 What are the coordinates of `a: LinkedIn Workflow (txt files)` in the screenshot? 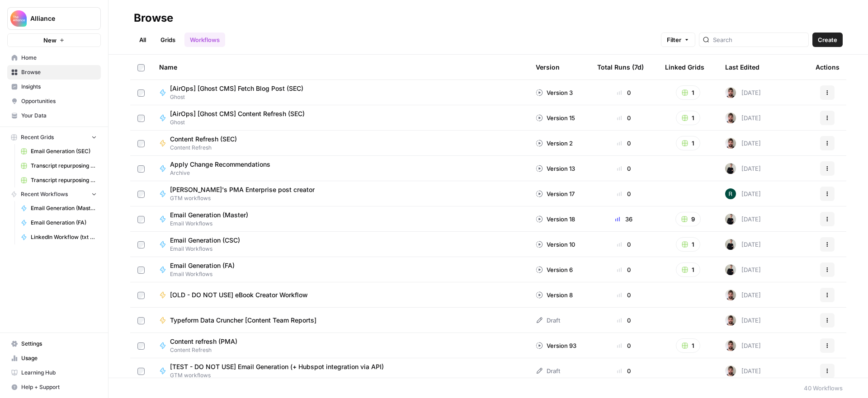 It's located at (59, 237).